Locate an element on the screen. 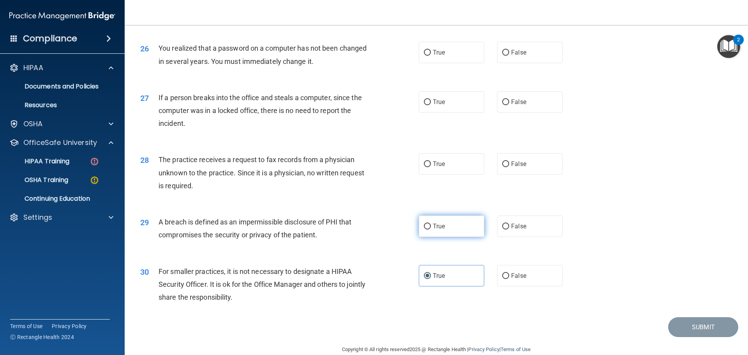 This screenshot has width=748, height=355. span: 27 is located at coordinates (145, 98).